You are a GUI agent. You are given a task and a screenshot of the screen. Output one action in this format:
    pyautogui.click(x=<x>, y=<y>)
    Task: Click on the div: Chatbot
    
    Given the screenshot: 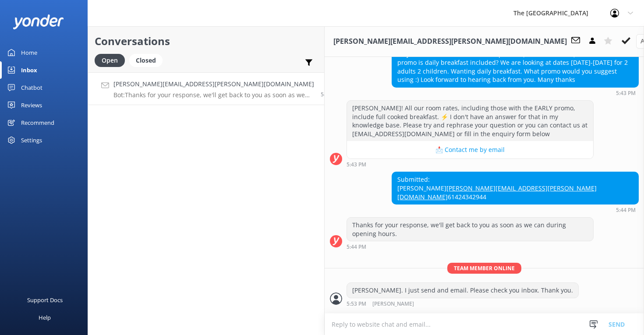 What is the action you would take?
    pyautogui.click(x=32, y=87)
    